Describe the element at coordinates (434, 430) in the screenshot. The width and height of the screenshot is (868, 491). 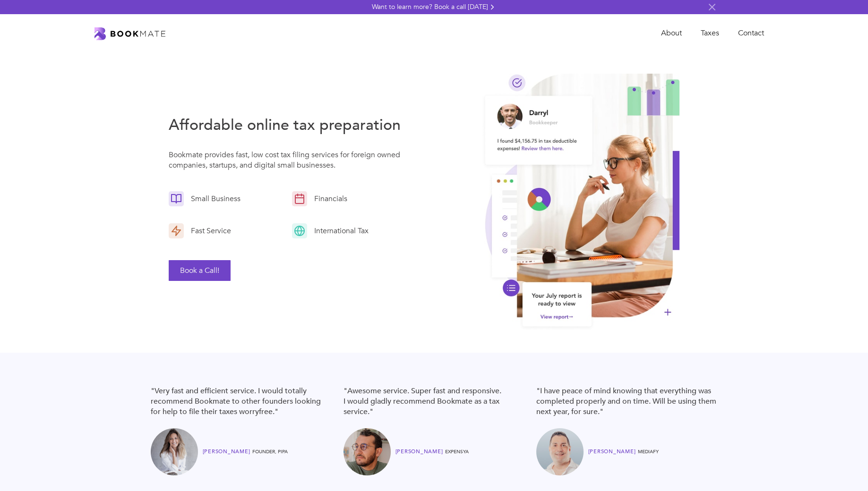
I see `a: "Awesome service. Super fast and responsive. I would gladly recommend Bookmate as a tax service."...` at that location.